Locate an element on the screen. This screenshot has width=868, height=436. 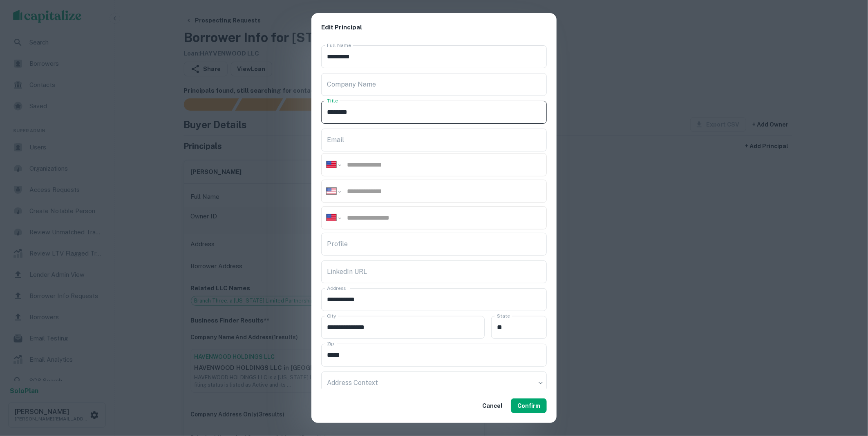
label: Full Name is located at coordinates (339, 45).